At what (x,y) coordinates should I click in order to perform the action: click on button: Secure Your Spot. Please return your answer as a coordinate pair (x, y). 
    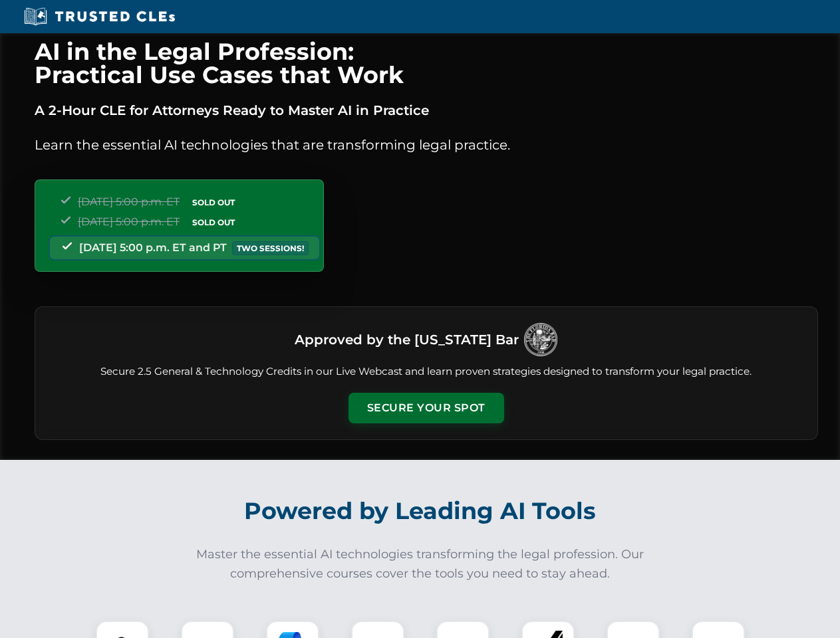
    Looking at the image, I should click on (426, 408).